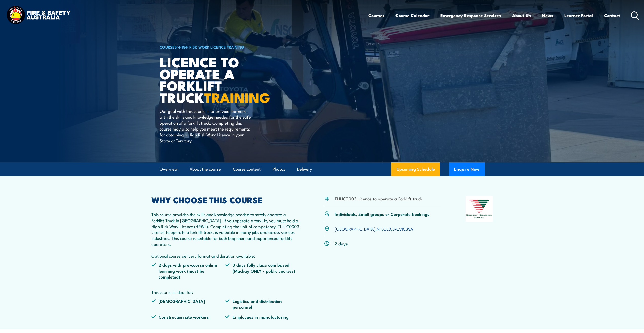 This screenshot has width=644, height=333. What do you see at coordinates (382, 214) in the screenshot?
I see `p: Individuals, Small groups or Corporate bookings` at bounding box center [382, 214].